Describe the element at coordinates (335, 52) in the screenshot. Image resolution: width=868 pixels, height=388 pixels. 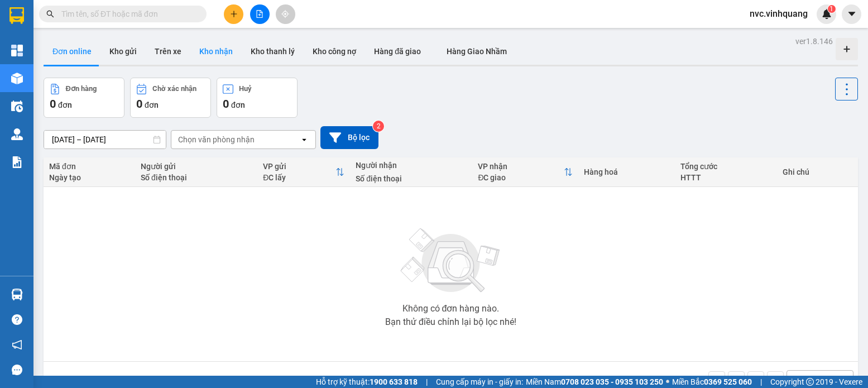
I see `button: Kho công nợ` at that location.